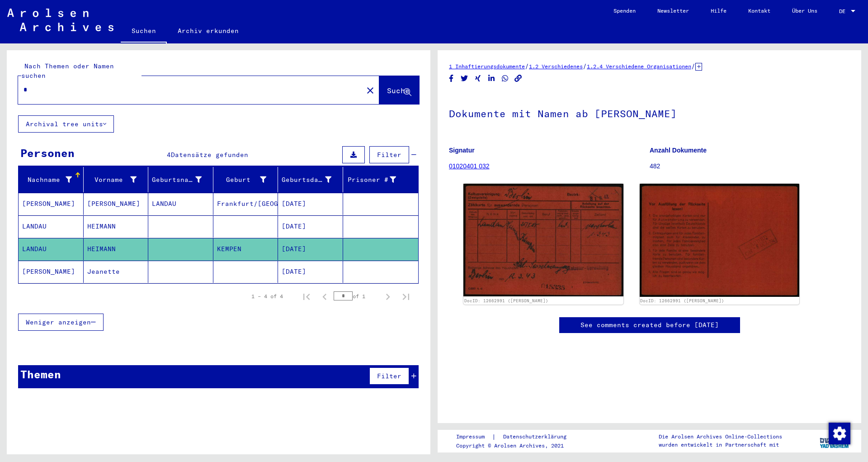 The width and height of the screenshot is (868, 462). I want to click on button: Next page, so click(388, 296).